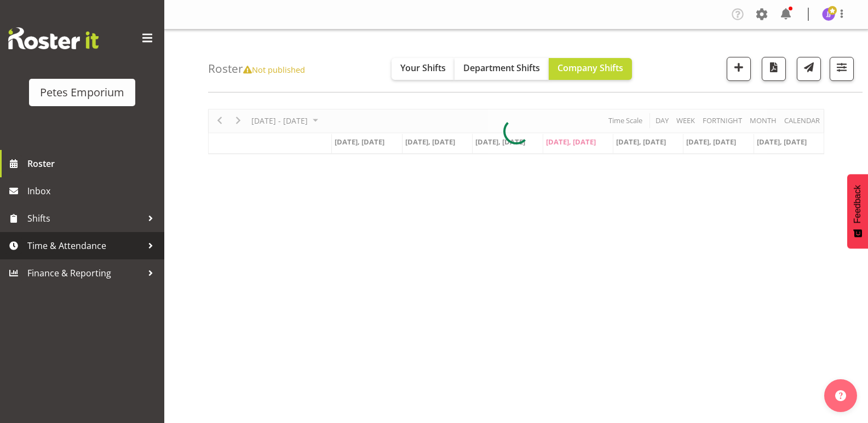  What do you see at coordinates (423, 68) in the screenshot?
I see `span: Your Shifts` at bounding box center [423, 68].